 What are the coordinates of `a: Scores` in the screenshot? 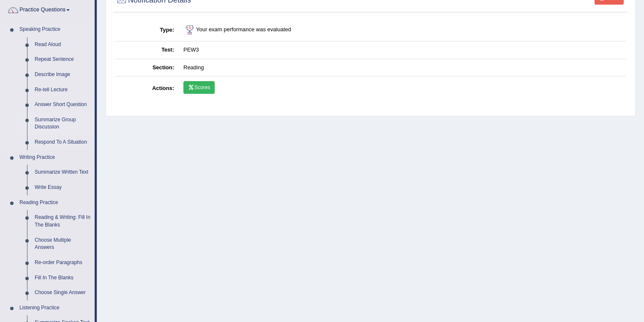 It's located at (199, 88).